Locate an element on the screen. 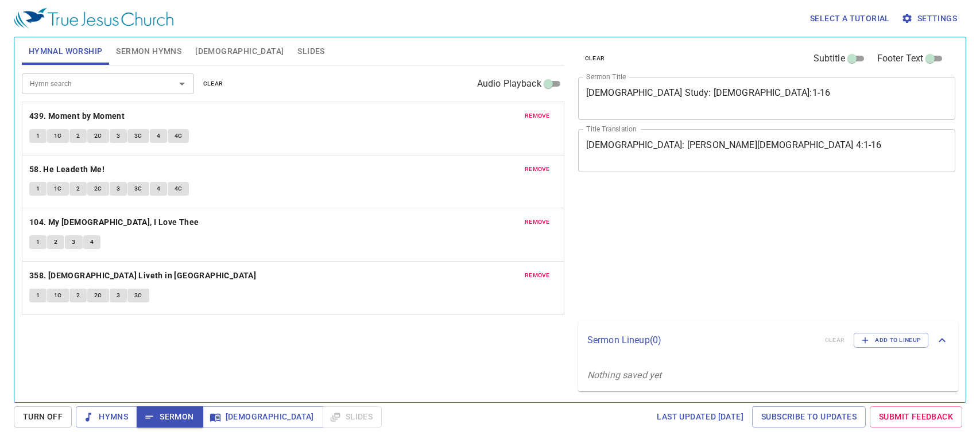  b: 439. Moment by Moment is located at coordinates (77, 116).